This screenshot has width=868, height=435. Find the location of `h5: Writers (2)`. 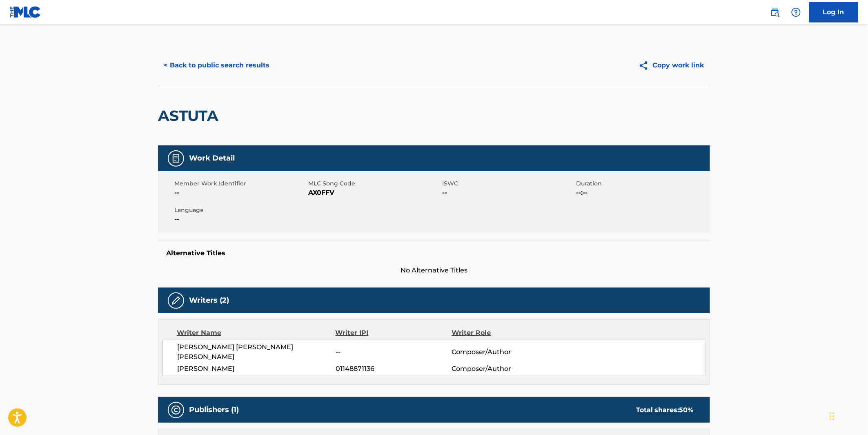

h5: Writers (2) is located at coordinates (209, 300).